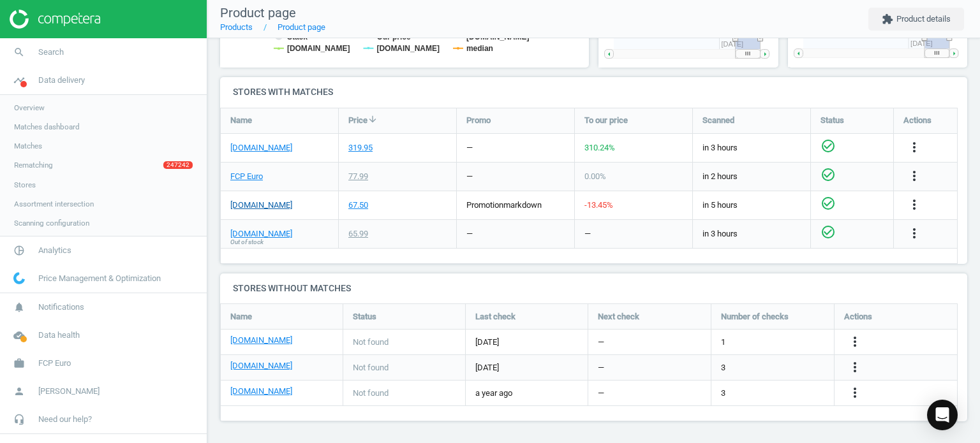 This screenshot has height=443, width=980. Describe the element at coordinates (480, 48) in the screenshot. I see `tspan: median` at that location.